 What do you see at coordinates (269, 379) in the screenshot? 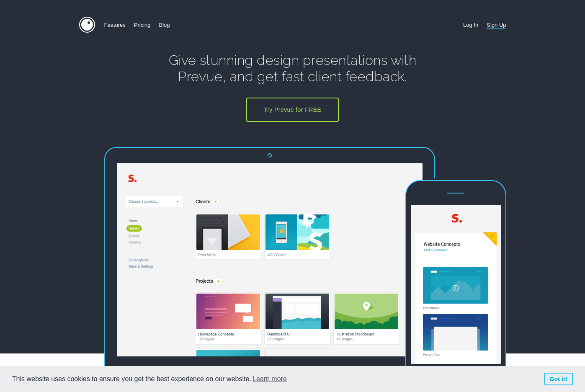
I see `a: learn more about cookies` at bounding box center [269, 379].